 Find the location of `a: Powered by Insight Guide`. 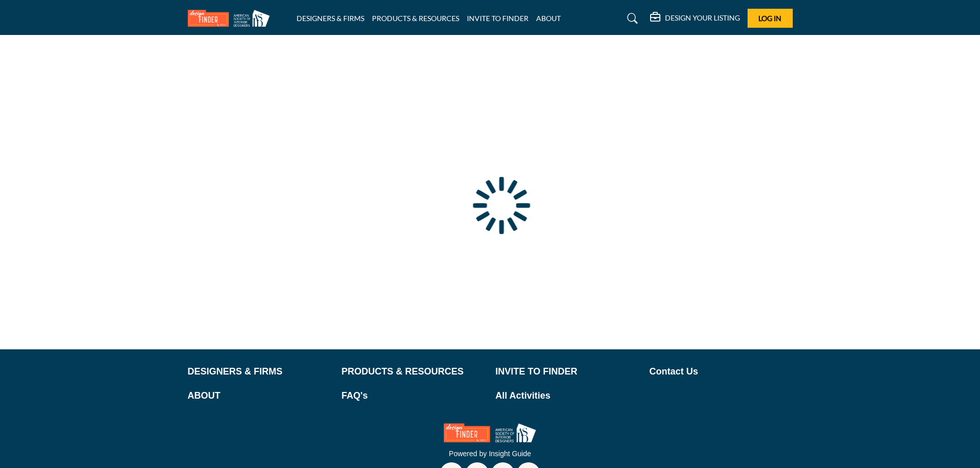

a: Powered by Insight Guide is located at coordinates (490, 454).